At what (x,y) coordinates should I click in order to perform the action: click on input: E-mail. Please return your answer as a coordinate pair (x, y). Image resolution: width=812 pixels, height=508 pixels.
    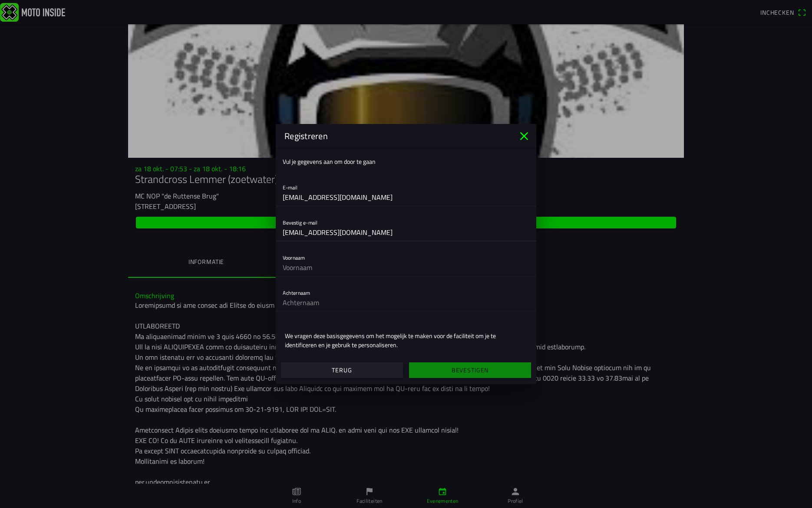
    Looking at the image, I should click on (406, 197).